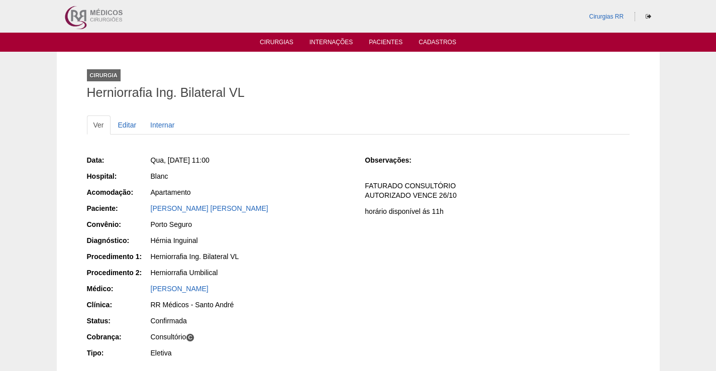 This screenshot has height=371, width=716. I want to click on div: Hérnia Inguinal, so click(251, 241).